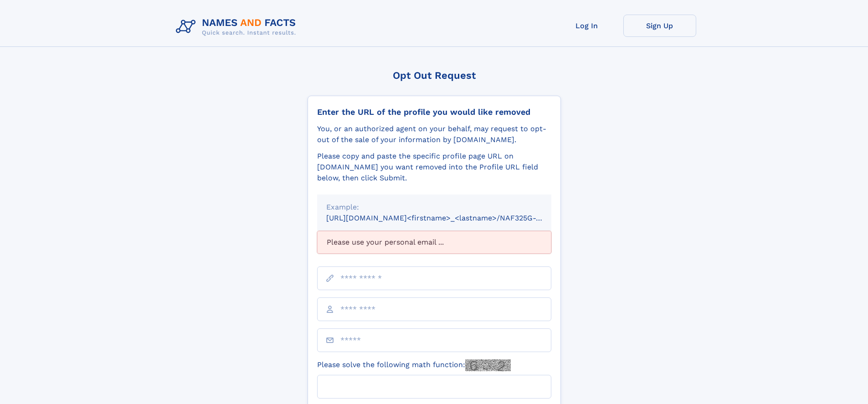  I want to click on div: You, or an authorized agent on your behalf, may request to opt-out of the sale of your informatio..., so click(434, 135).